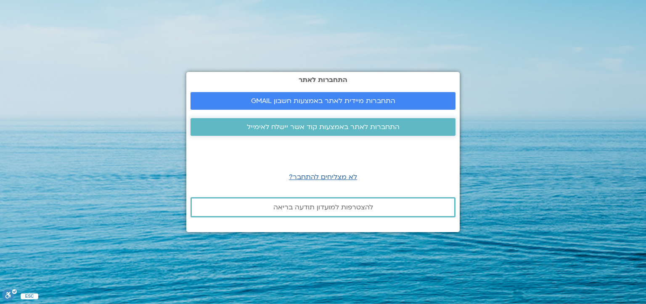  Describe the element at coordinates (323, 127) in the screenshot. I see `a: התחברות לאתר באמצעות קוד אשר יישלח לאימייל` at that location.